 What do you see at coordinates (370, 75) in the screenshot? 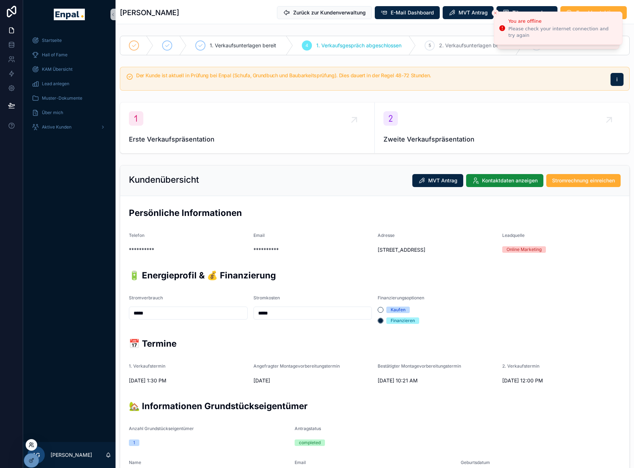
I see `h5: Der Kunde ist aktuell in Prüfung bei Enpal (Schufa, Grundbuch und Baubarkeitsprüfung). Dies dauer...` at bounding box center [370, 75].